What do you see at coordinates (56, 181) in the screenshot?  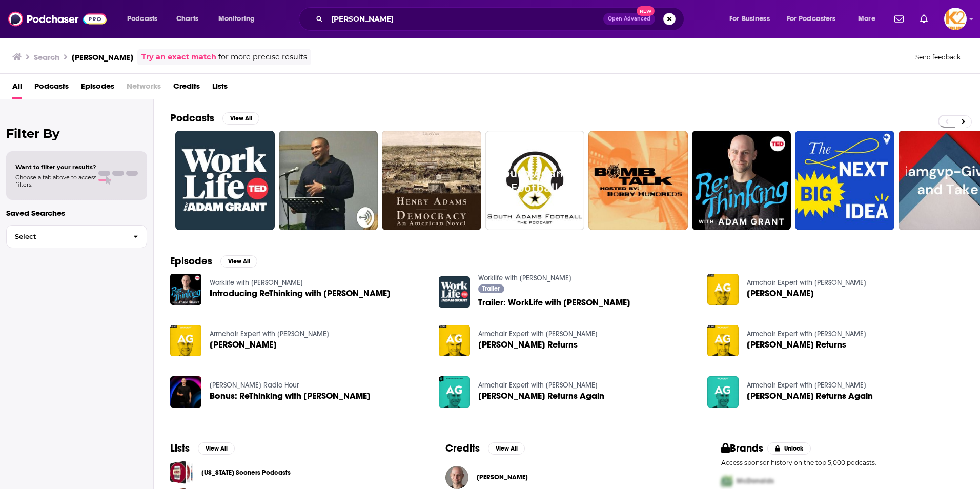 I see `span: Choose a tab above to access filters.` at bounding box center [56, 181].